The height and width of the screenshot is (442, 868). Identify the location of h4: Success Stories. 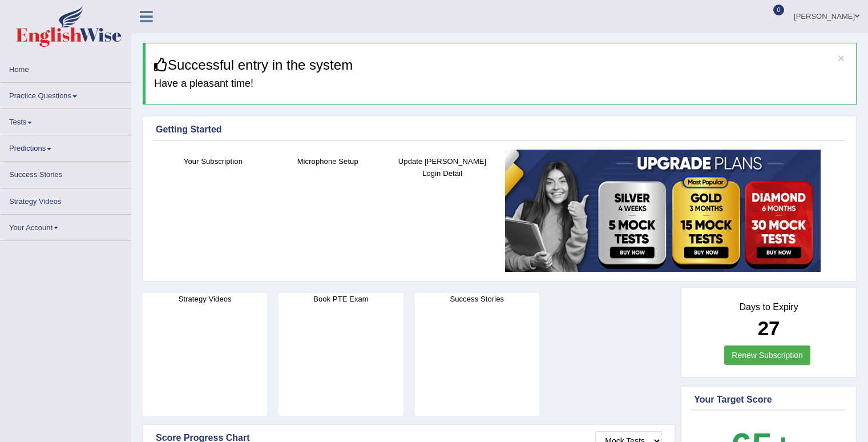
(477, 298).